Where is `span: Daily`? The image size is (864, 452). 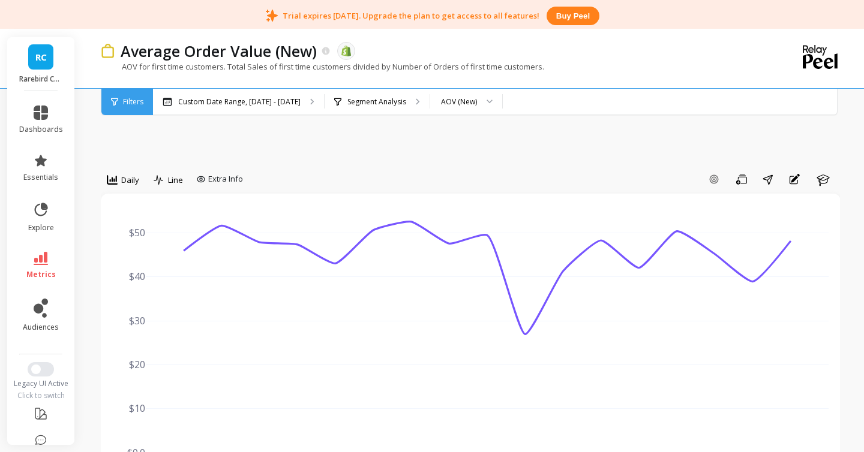 span: Daily is located at coordinates (130, 180).